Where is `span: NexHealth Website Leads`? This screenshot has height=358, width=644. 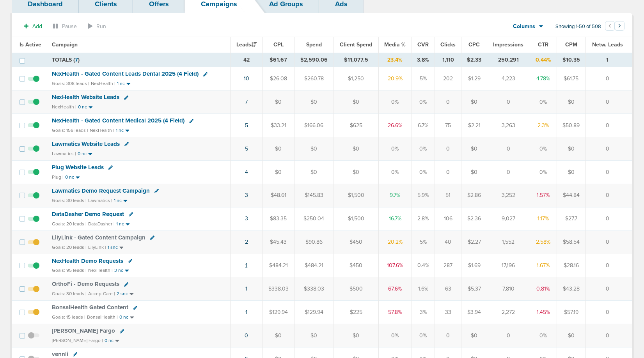 span: NexHealth Website Leads is located at coordinates (86, 97).